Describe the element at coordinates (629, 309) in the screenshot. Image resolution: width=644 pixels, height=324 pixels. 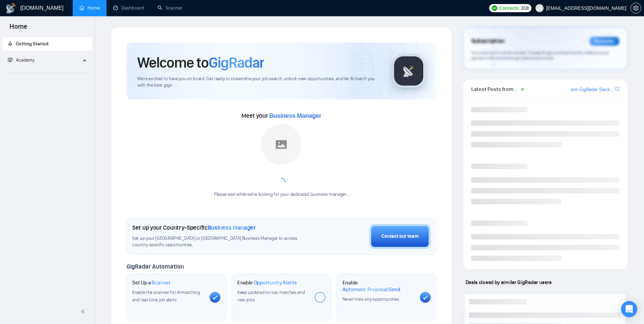
I see `div: Open Intercom Messenger` at that location.